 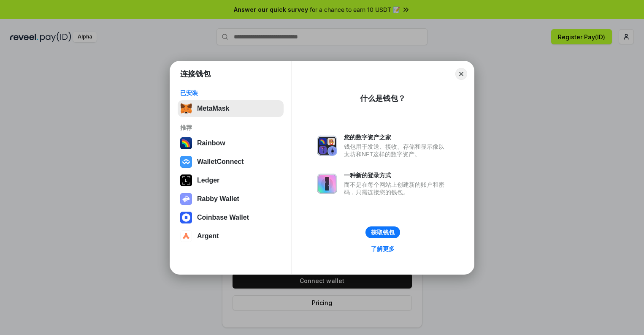 I want to click on div: 什么是钱包？, so click(x=382, y=98).